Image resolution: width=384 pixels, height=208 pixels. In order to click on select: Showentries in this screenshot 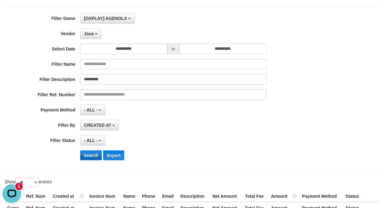, I will do `click(27, 182)`.